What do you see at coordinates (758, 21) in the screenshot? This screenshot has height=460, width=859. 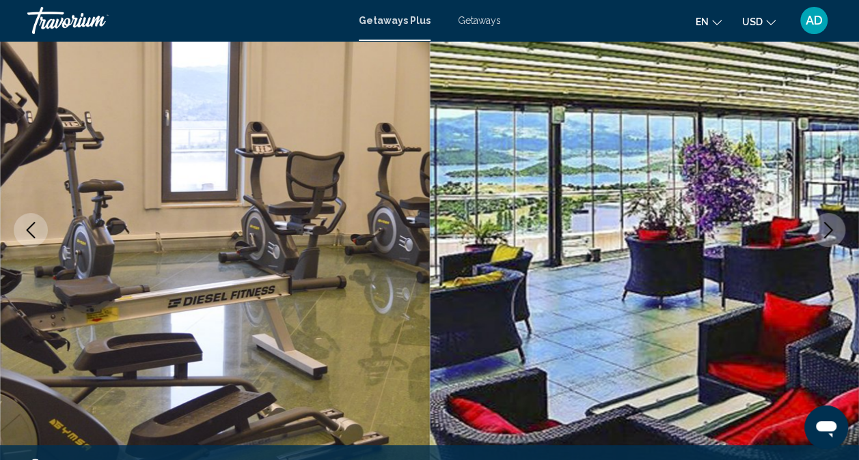 I see `button: Change currency` at bounding box center [758, 21].